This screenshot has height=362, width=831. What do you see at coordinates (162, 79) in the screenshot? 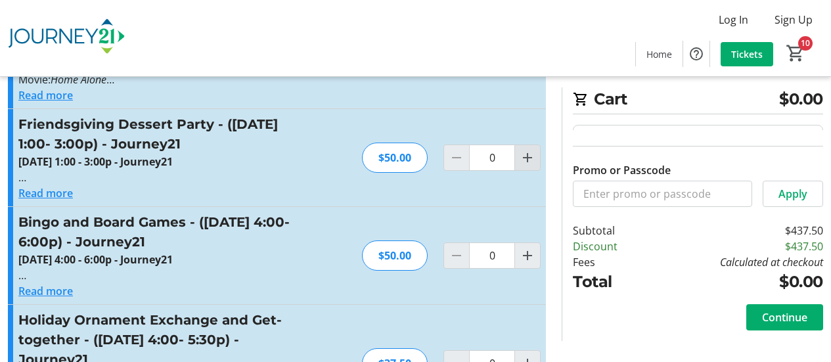
I see `p: Movie:` at bounding box center [162, 79].